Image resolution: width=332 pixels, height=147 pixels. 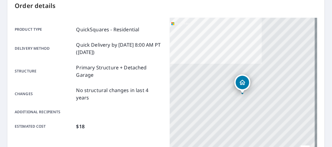 I want to click on p: Structure, so click(x=44, y=71).